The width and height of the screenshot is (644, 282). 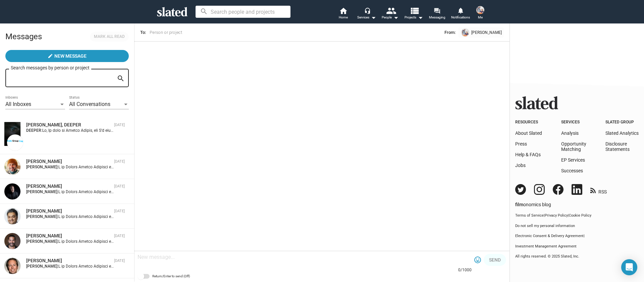 I want to click on mat-icon: headset_mic, so click(x=368, y=10).